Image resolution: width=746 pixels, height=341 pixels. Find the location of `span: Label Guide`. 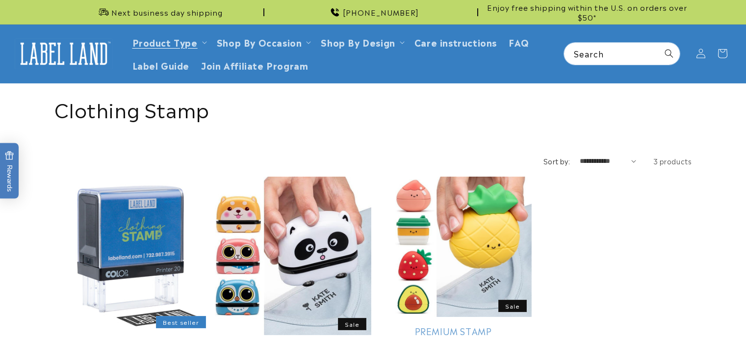

span: Label Guide is located at coordinates (161, 65).